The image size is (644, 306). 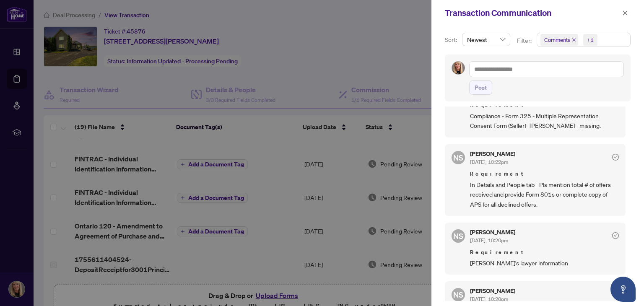 I want to click on p: Filter:, so click(x=525, y=41).